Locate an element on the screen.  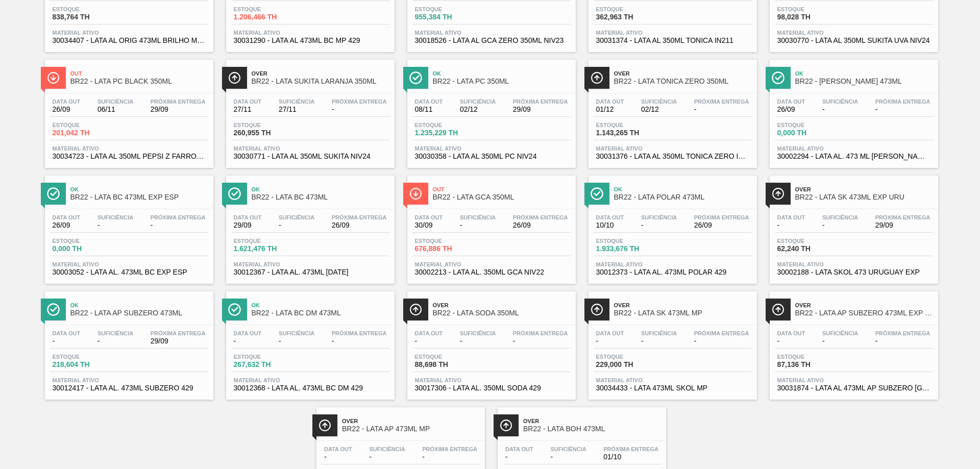
span: 30012368 - LATA AL. 473ML BC DM 429 is located at coordinates (310, 388).